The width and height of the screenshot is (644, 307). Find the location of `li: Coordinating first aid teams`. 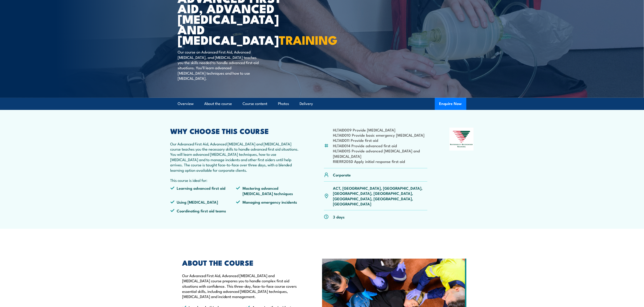

li: Coordinating first aid teams is located at coordinates (203, 211).